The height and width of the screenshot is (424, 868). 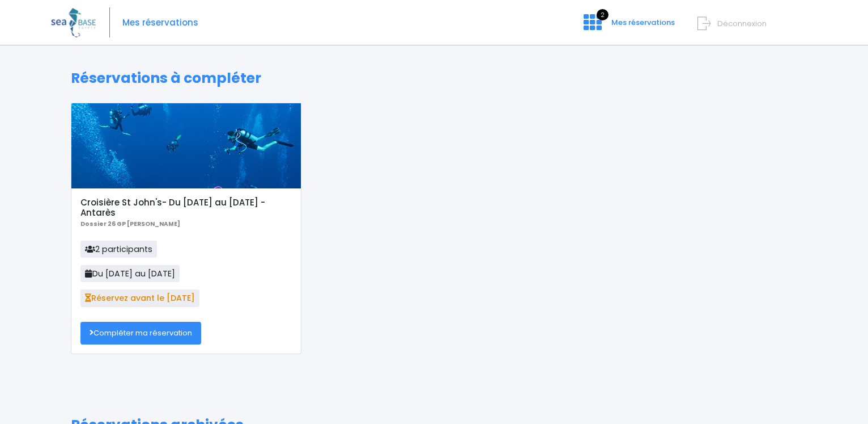 I want to click on h1: Réservations à compléter, so click(x=434, y=79).